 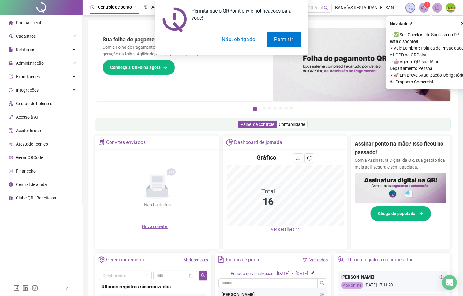 I want to click on div: Open Intercom Messenger, so click(x=450, y=282).